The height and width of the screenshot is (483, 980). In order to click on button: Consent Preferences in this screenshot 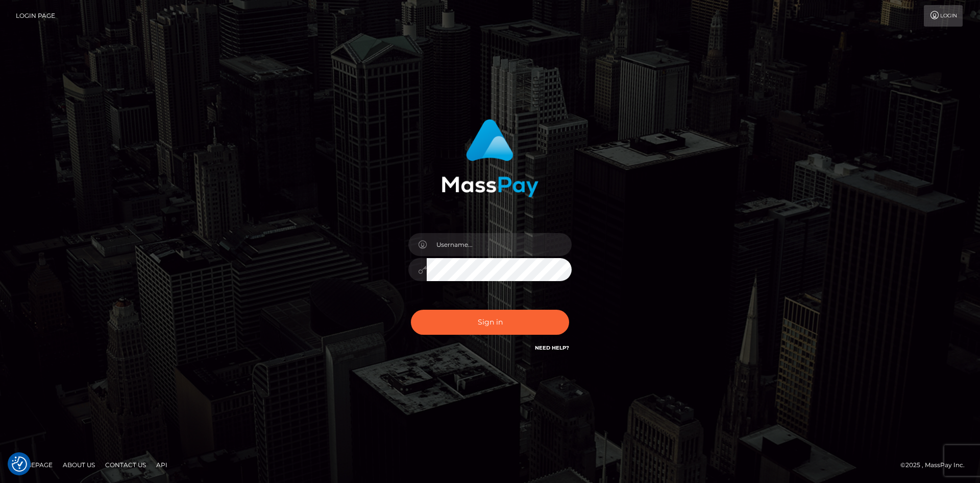, I will do `click(19, 464)`.